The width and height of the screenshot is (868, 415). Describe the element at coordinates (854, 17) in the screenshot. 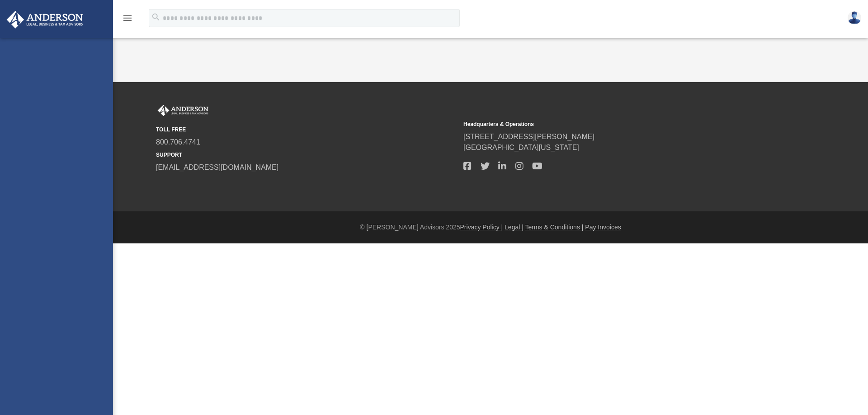

I see `img: User Pic` at that location.